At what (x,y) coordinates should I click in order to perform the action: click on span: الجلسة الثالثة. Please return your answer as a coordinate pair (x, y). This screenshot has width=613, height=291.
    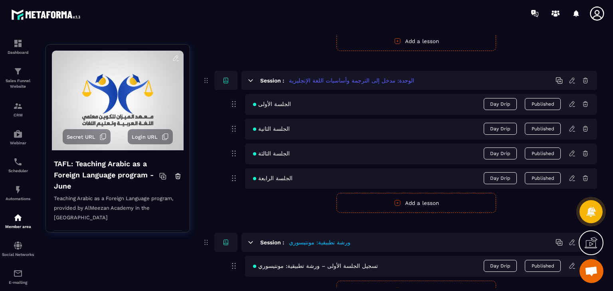
    Looking at the image, I should click on (271, 154).